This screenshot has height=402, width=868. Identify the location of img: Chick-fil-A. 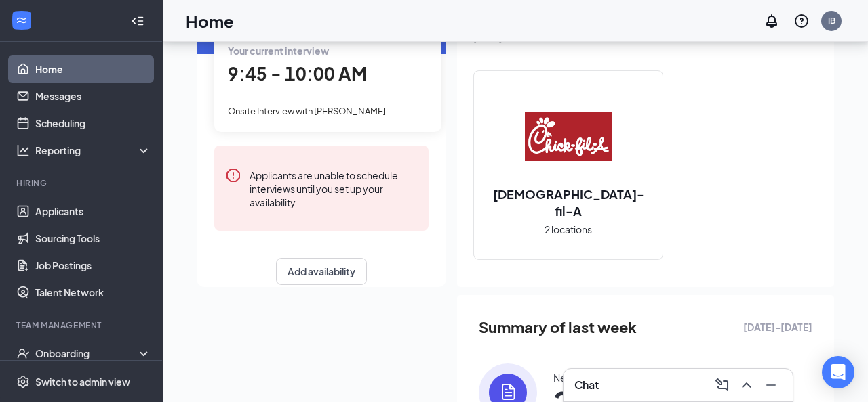
(568, 137).